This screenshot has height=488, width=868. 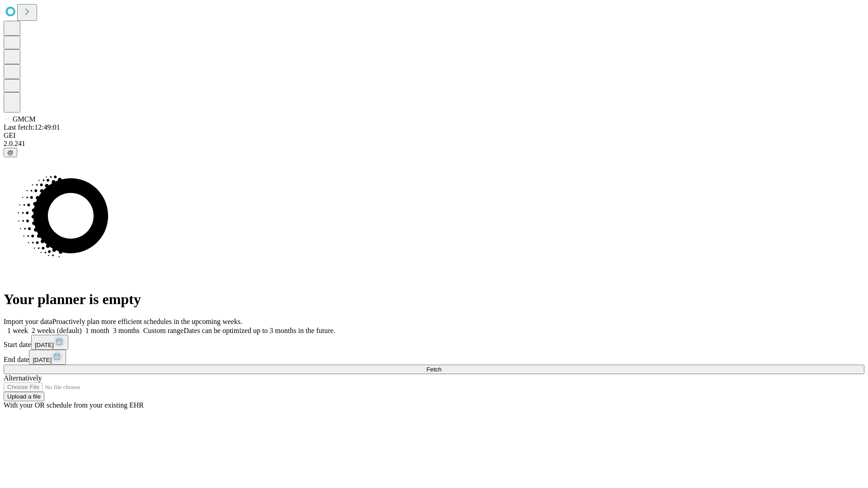 What do you see at coordinates (56, 331) in the screenshot?
I see `span: 2 weeks (default)` at bounding box center [56, 331].